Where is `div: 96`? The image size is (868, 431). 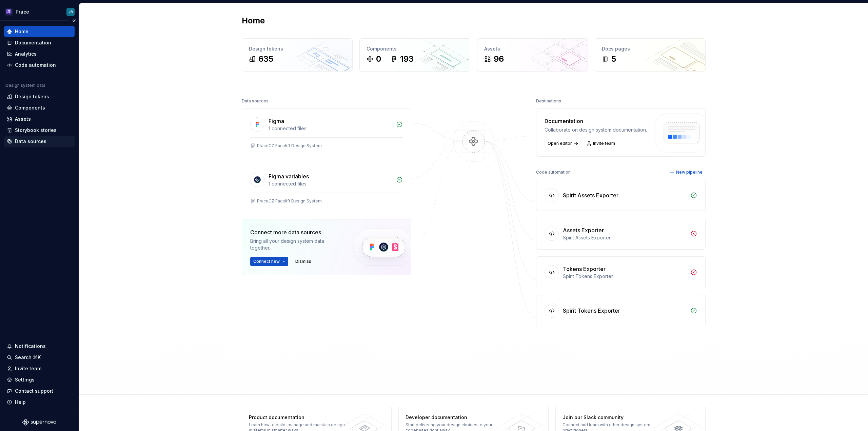 div: 96 is located at coordinates (499, 59).